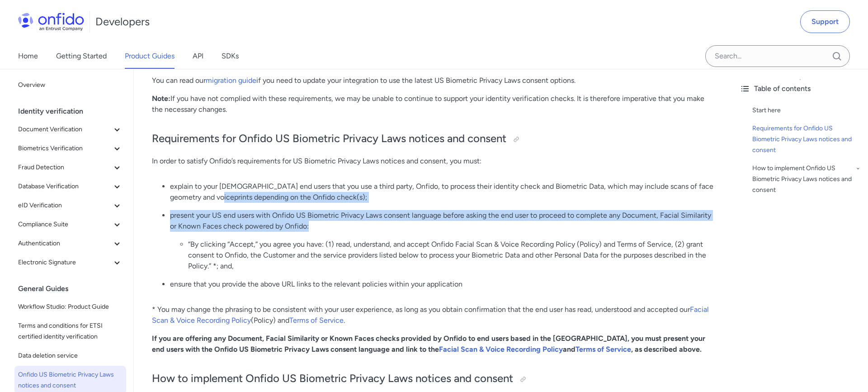 This screenshot has width=868, height=392. I want to click on div: General Guides, so click(74, 289).